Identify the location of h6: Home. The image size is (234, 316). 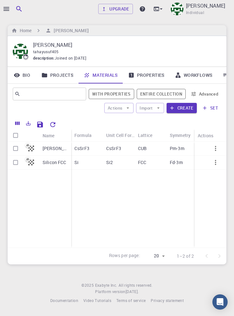
(24, 31).